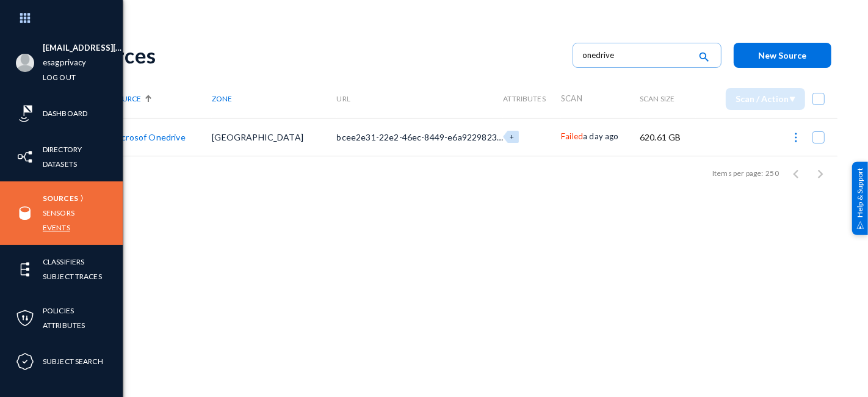 Image resolution: width=868 pixels, height=397 pixels. Describe the element at coordinates (62, 149) in the screenshot. I see `a: Directory` at that location.